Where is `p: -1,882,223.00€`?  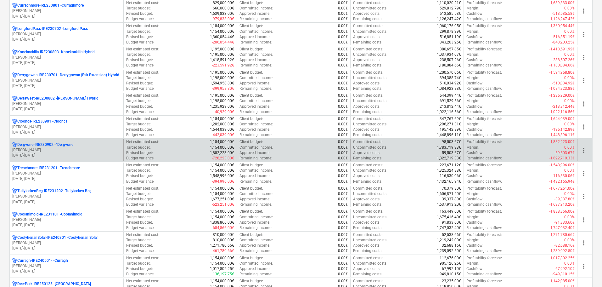
p: -1,882,223.00€ is located at coordinates (562, 142).